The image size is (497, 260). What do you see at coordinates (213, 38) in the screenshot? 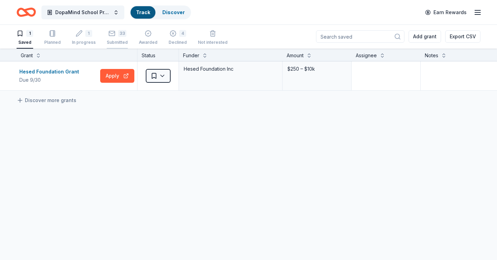
I see `button: Not interested` at bounding box center [213, 38].